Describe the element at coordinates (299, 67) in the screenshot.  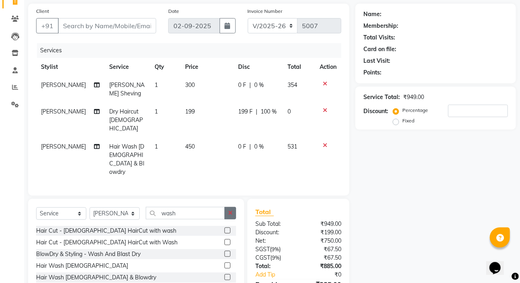
I see `th: Total` at that location.